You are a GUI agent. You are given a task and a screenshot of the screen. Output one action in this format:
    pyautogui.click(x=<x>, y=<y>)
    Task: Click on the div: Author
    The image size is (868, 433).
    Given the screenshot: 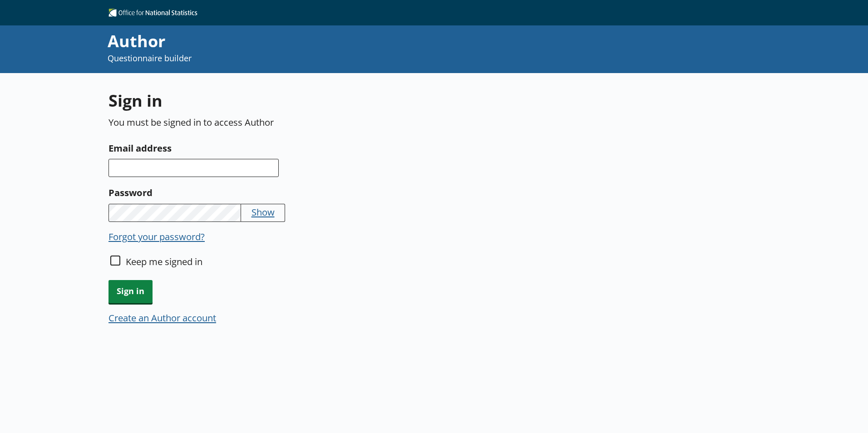 What is the action you would take?
    pyautogui.click(x=346, y=41)
    